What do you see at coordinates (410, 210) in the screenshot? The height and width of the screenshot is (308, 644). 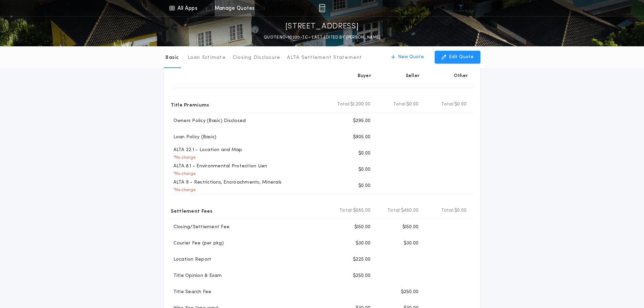 I see `span: $460.00` at bounding box center [410, 210].